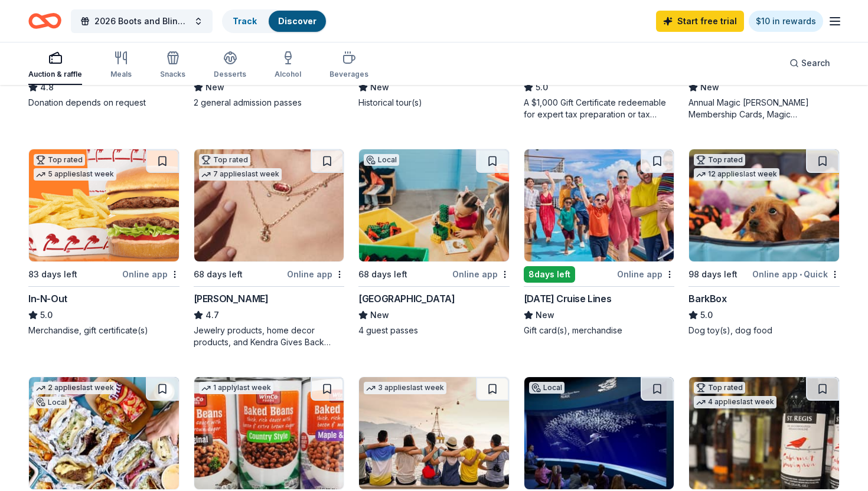 Image resolution: width=868 pixels, height=491 pixels. I want to click on div: 2 general admission passes, so click(269, 103).